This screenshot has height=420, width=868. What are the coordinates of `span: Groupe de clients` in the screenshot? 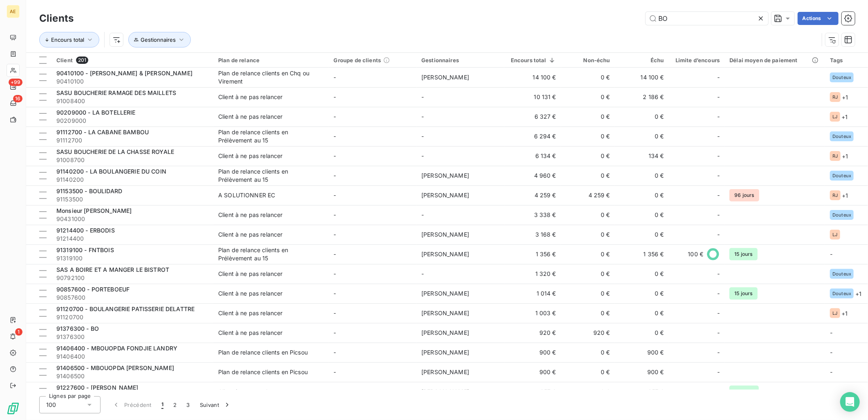 It's located at (358, 60).